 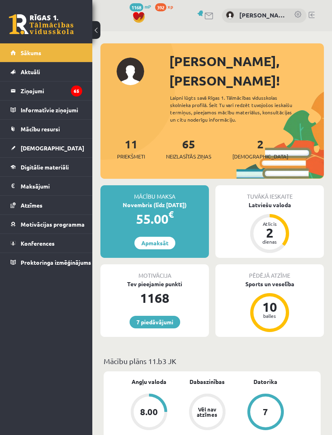 I want to click on div: Sports un veselība, so click(x=270, y=284).